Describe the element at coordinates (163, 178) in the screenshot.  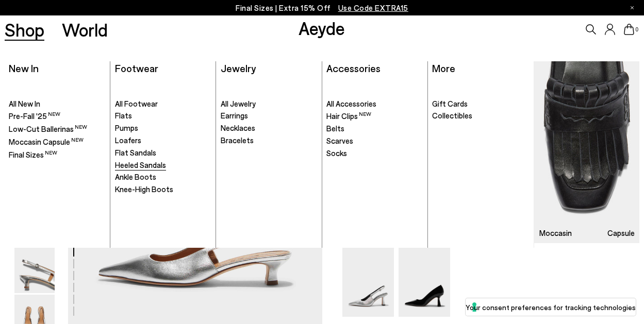
I see `a: Ankle Boots` at that location.